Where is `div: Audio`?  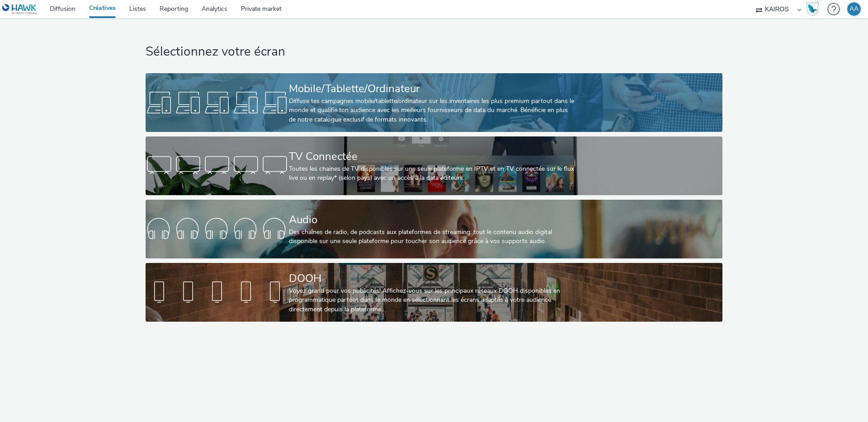
div: Audio is located at coordinates (432, 220).